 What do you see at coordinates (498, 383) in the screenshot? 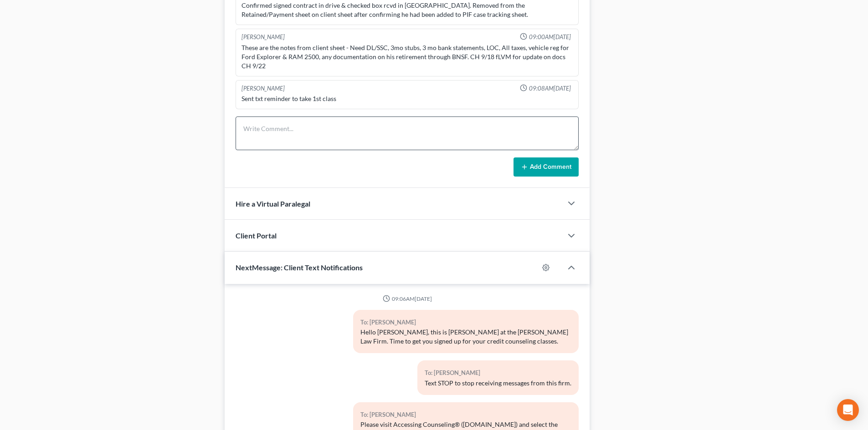
I see `div: Text STOP to stop receiving messages from this firm.` at bounding box center [498, 383].